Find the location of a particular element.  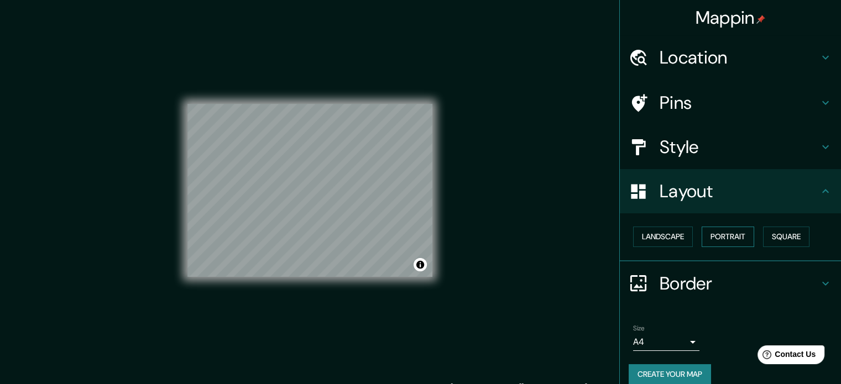

h4: Layout is located at coordinates (740, 191).